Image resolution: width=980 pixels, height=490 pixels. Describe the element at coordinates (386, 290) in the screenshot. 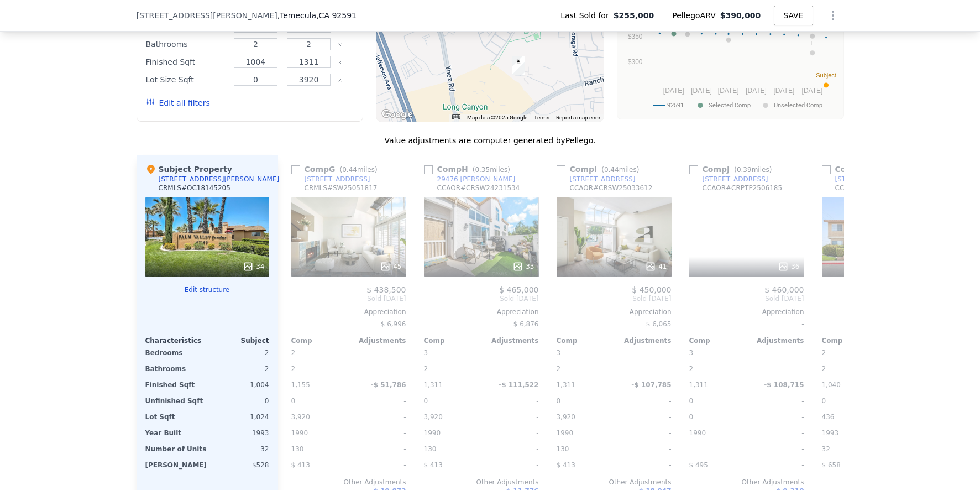

I see `span: $ 438,500` at that location.